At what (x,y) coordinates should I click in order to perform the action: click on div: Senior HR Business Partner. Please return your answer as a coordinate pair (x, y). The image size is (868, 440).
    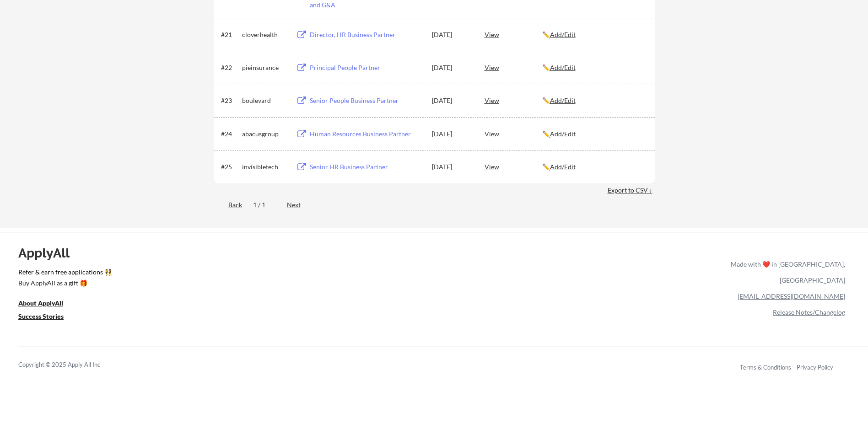
    Looking at the image, I should click on (366, 167).